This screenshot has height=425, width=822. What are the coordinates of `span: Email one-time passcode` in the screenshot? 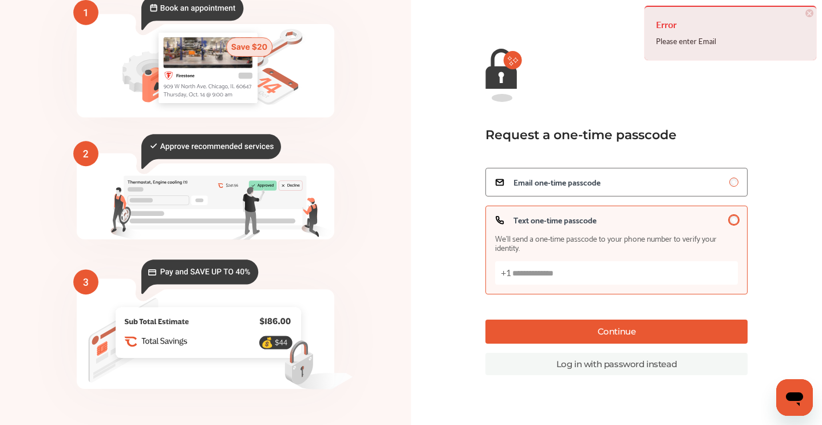 It's located at (557, 182).